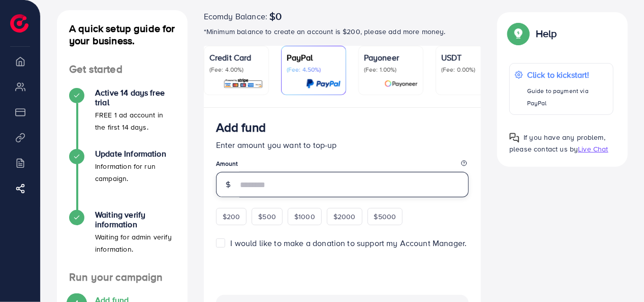 The image size is (644, 302). I want to click on span: I would like to make a donation to support my Account Manager., so click(349, 243).